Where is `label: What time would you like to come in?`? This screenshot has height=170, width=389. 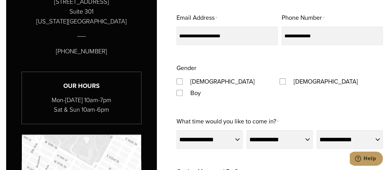
label: What time would you like to come in? is located at coordinates (227, 121).